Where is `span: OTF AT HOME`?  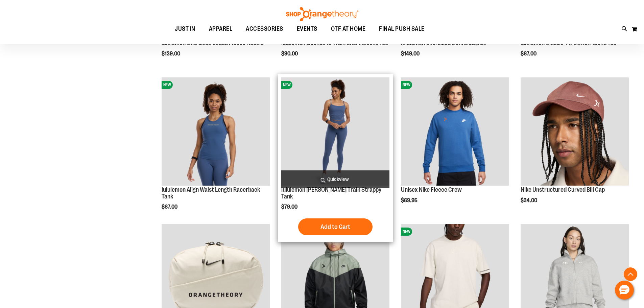 span: OTF AT HOME is located at coordinates (348, 29).